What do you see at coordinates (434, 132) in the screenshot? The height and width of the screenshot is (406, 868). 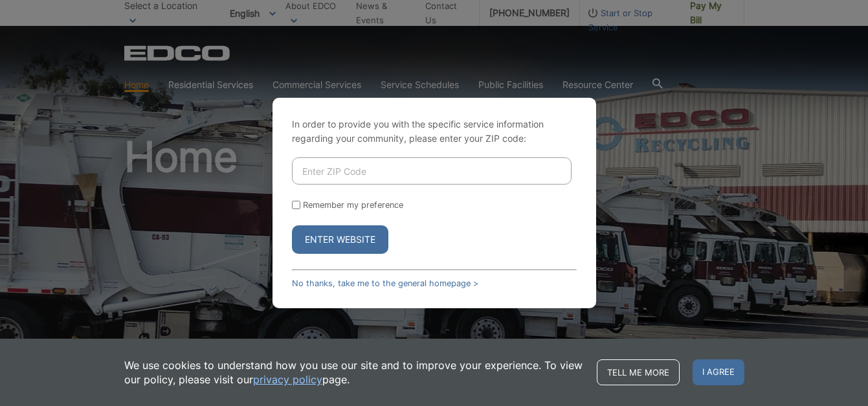 I see `p: In order to provide you with the specific service information regarding your community, please en...` at bounding box center [434, 132].